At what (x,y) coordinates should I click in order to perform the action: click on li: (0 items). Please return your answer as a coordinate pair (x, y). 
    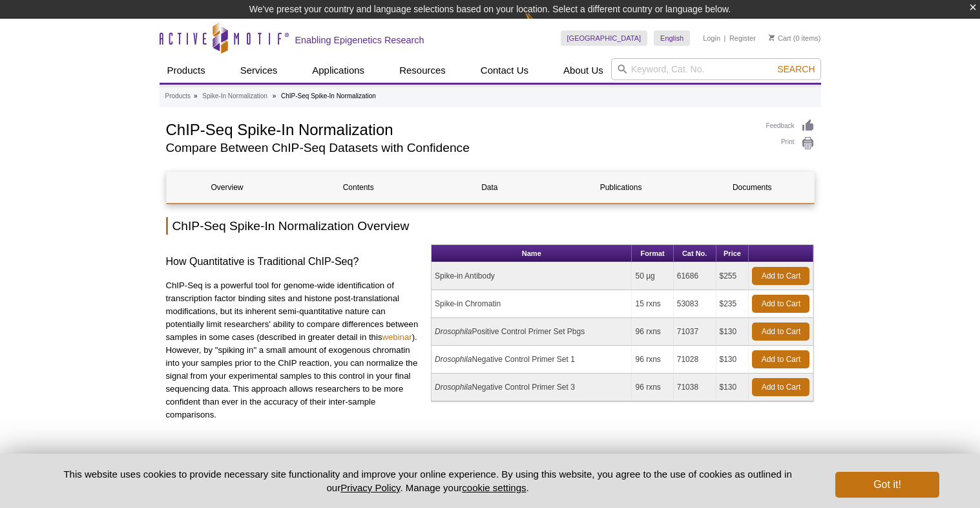
    Looking at the image, I should click on (795, 38).